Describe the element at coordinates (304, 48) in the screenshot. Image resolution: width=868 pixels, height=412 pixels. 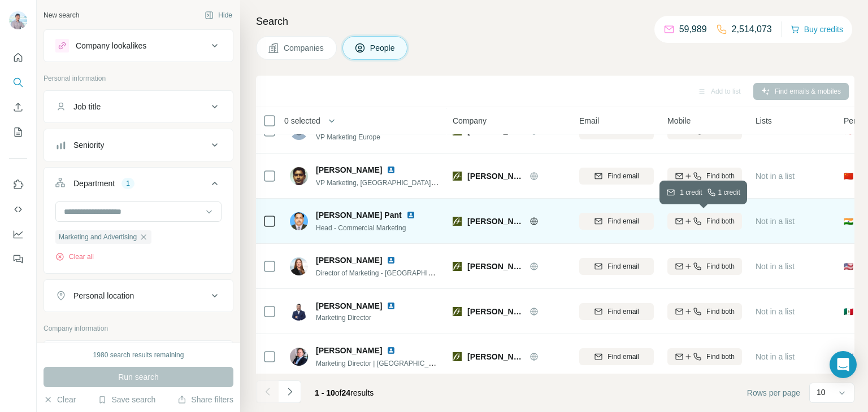
I see `span: Companies` at that location.